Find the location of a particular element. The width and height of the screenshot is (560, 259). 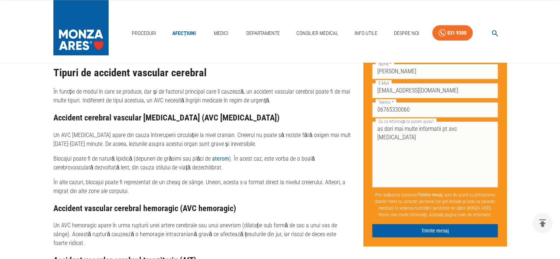

a: Medici is located at coordinates (221, 33).